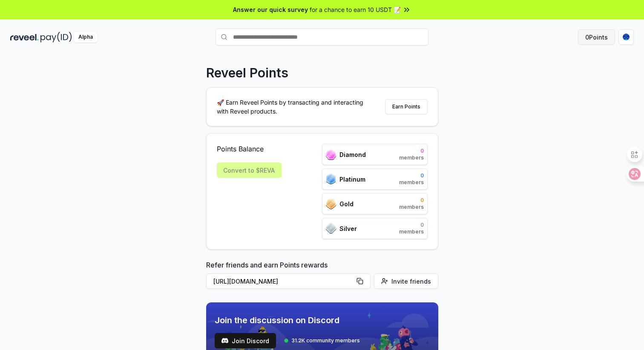 This screenshot has height=350, width=644. What do you see at coordinates (270, 9) in the screenshot?
I see `span: Answer our quick survey` at bounding box center [270, 9].